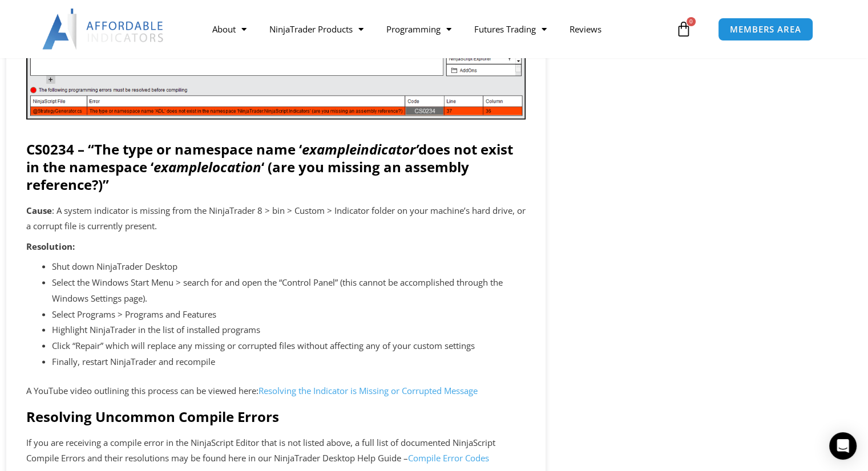 This screenshot has height=471, width=868. What do you see at coordinates (683, 29) in the screenshot?
I see `a: 0` at bounding box center [683, 29].